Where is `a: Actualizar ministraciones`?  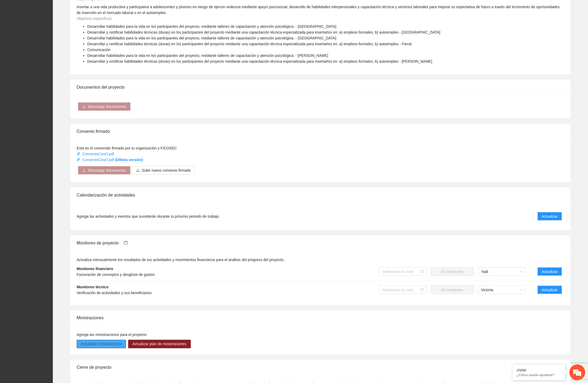
a: Actualizar ministraciones is located at coordinates (101, 344).